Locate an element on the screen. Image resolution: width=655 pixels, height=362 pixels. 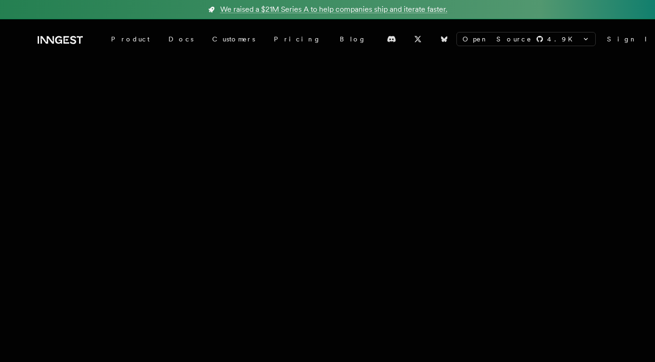
span: We raised a $21M Series A to help companies ship and iterate faster. is located at coordinates (334, 9).